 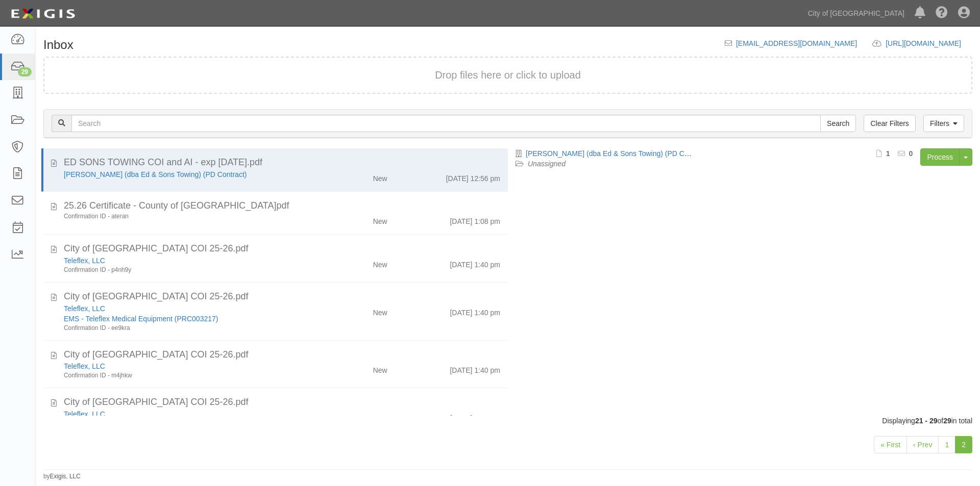 What do you see at coordinates (508, 420) in the screenshot?
I see `div: Displaying of in total` at bounding box center [508, 420].